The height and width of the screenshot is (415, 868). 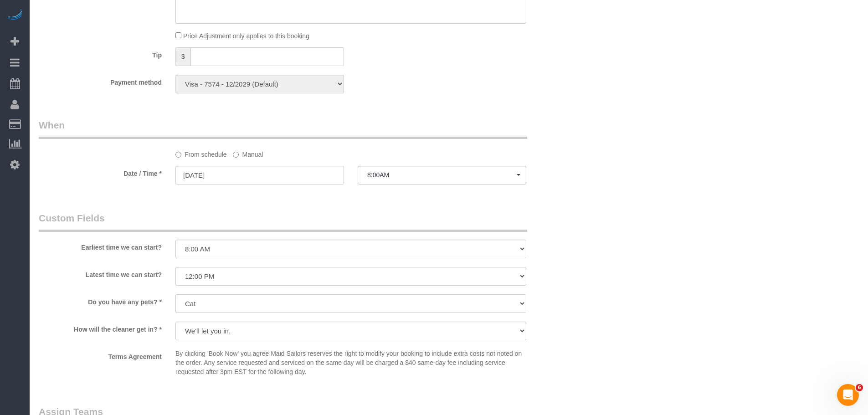 I want to click on label: Date / Time *, so click(x=100, y=172).